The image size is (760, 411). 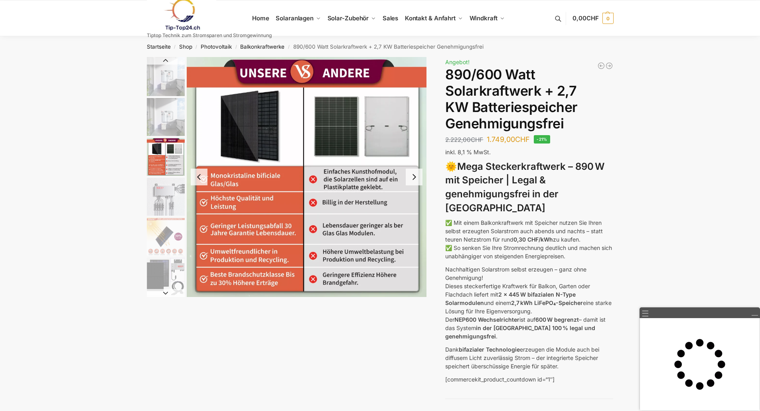 I want to click on span: Angebot!, so click(x=457, y=62).